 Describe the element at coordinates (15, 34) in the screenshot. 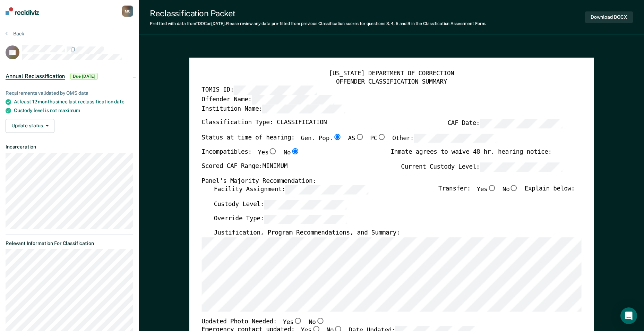

I see `button: Back` at that location.